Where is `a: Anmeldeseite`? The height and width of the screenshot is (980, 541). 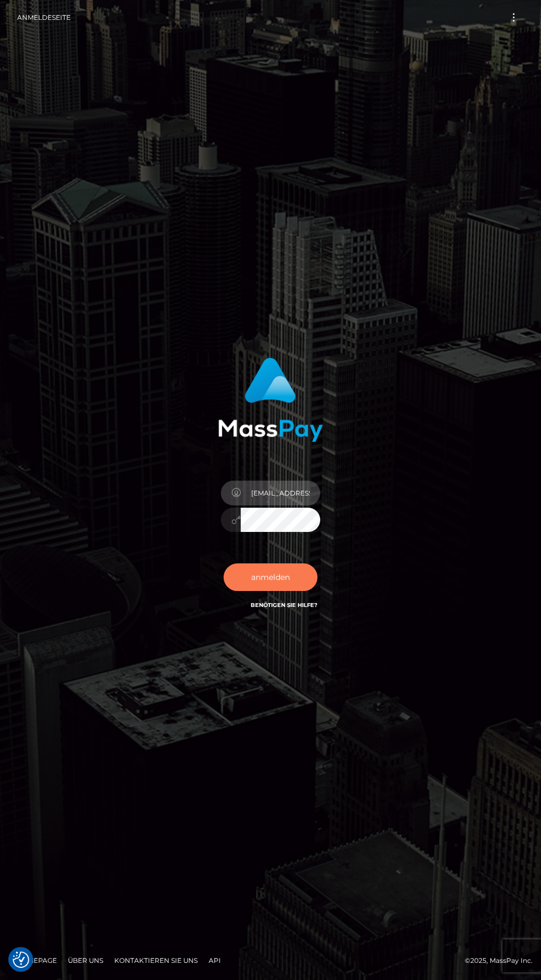
a: Anmeldeseite is located at coordinates (44, 17).